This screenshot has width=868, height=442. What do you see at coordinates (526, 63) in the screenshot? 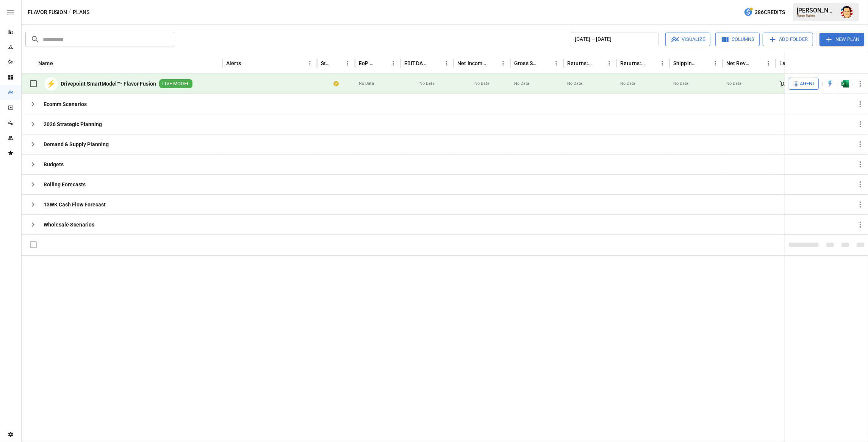
I see `div: Gross Sales` at bounding box center [526, 63].